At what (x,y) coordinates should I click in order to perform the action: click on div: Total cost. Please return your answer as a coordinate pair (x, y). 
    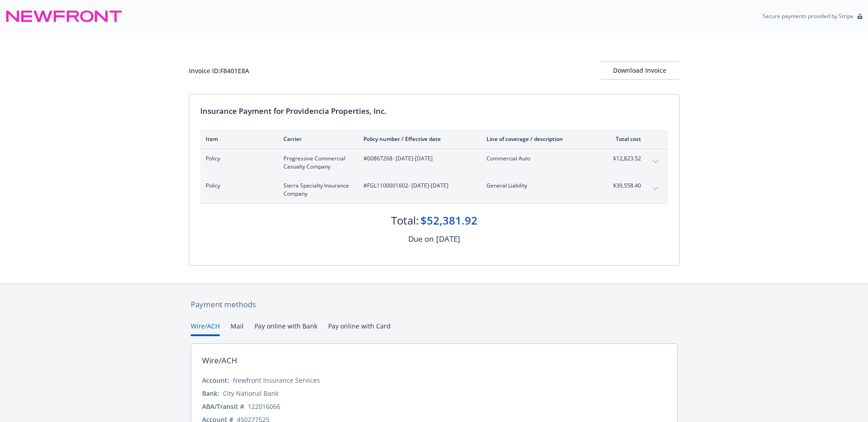
    Looking at the image, I should click on (624, 139).